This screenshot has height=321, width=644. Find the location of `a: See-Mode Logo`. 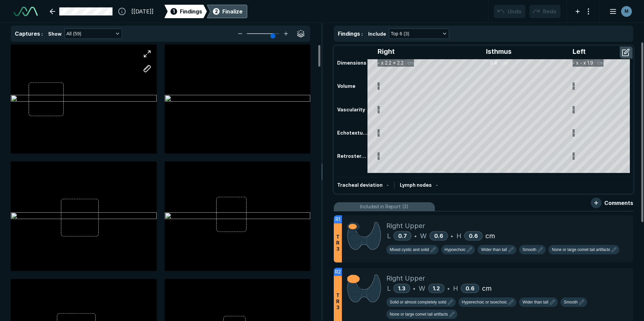

a: See-Mode Logo is located at coordinates (25, 11).